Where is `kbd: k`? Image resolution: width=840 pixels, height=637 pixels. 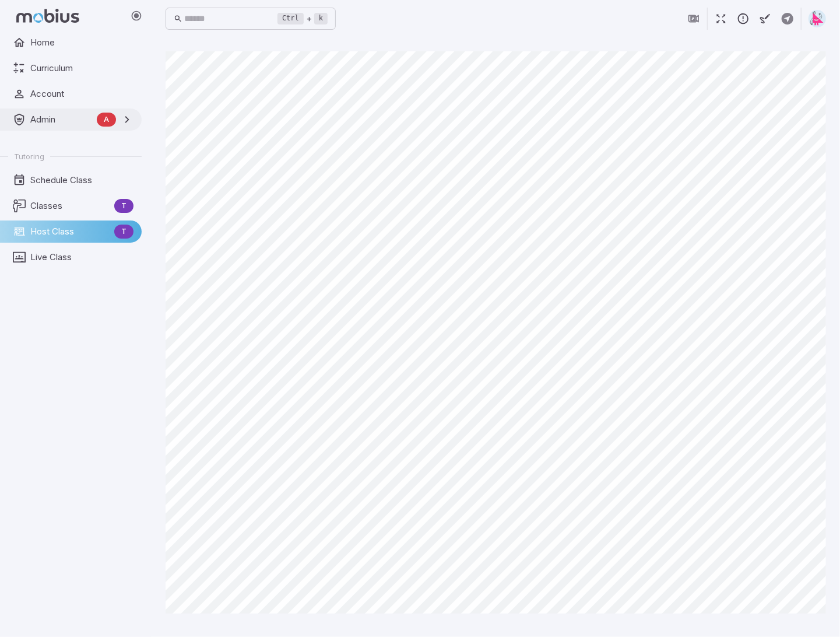 kbd: k is located at coordinates (321, 19).